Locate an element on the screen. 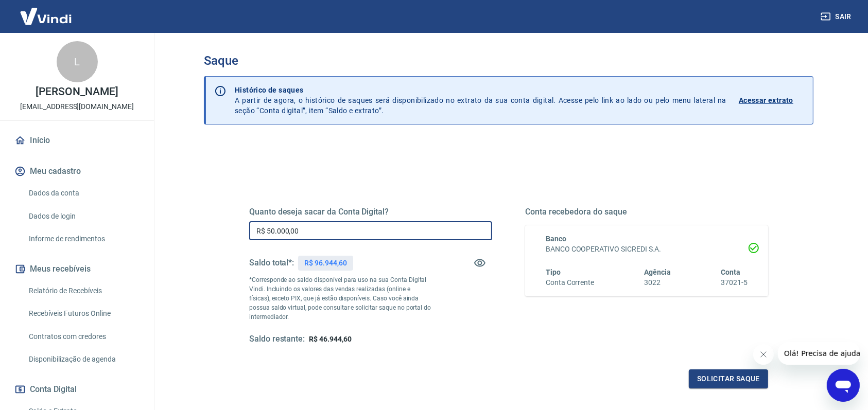 This screenshot has width=868, height=410. button: Meu cadastro is located at coordinates (77, 171).